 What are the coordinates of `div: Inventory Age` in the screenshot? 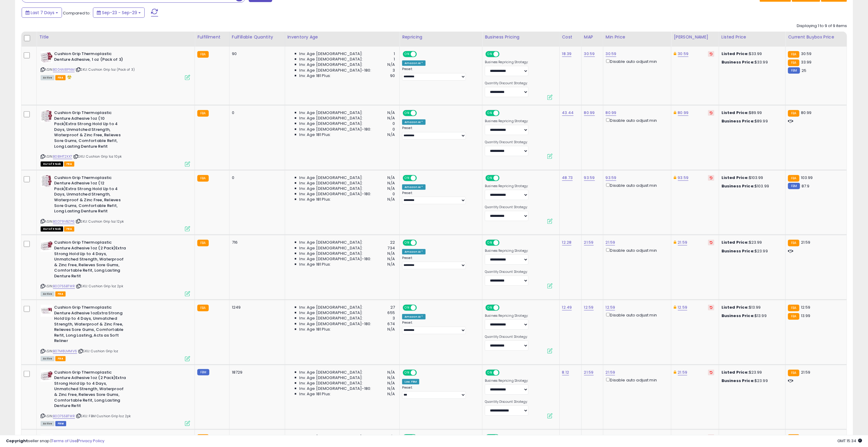 It's located at (342, 37).